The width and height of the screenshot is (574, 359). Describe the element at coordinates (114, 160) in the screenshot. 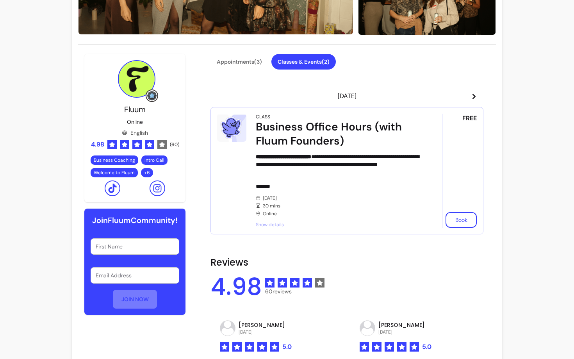

I see `span: Business Coaching` at that location.